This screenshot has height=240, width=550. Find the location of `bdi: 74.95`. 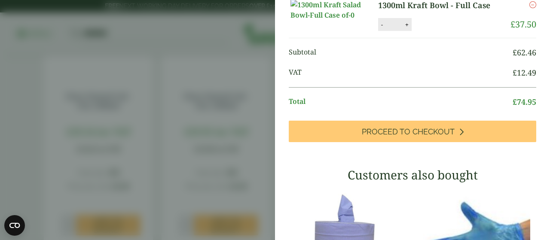

bdi: 74.95 is located at coordinates (524, 102).